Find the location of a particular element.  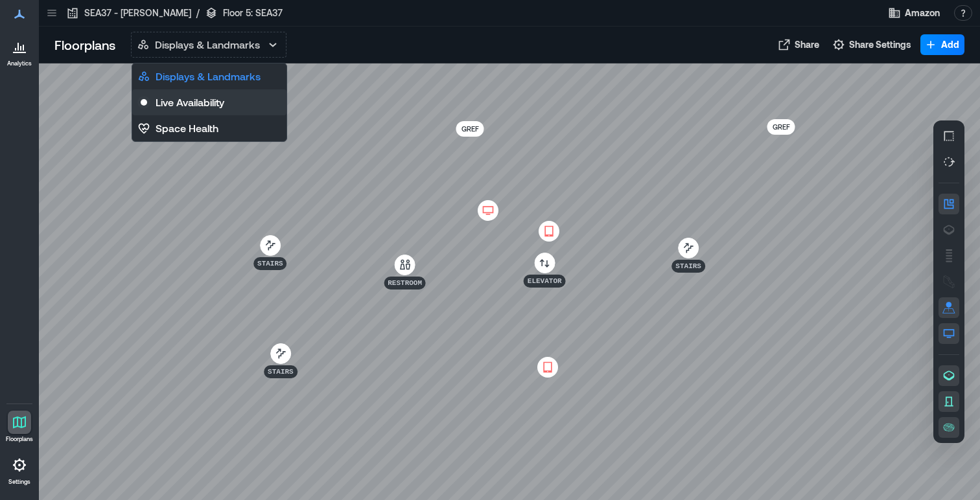

p: Elevator is located at coordinates (544, 281).